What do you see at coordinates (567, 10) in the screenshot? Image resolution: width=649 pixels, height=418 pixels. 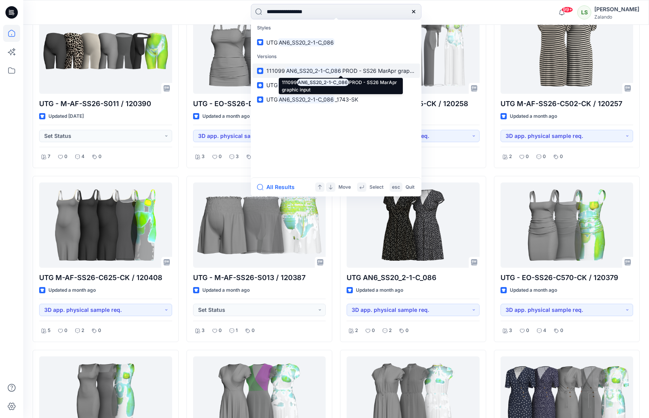 I see `span: 99+` at bounding box center [567, 10].